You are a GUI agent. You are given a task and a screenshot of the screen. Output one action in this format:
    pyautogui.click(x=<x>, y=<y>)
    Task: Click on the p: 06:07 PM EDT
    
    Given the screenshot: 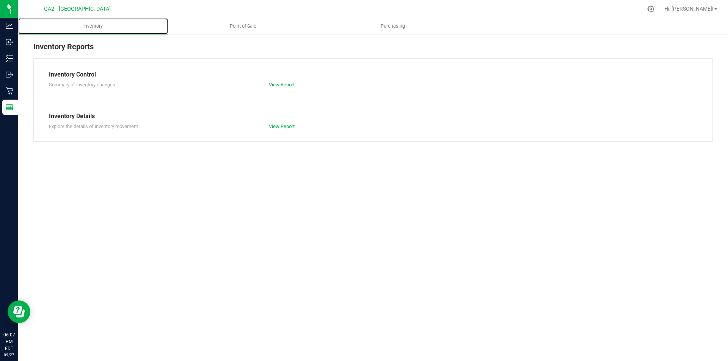 What is the action you would take?
    pyautogui.click(x=9, y=342)
    